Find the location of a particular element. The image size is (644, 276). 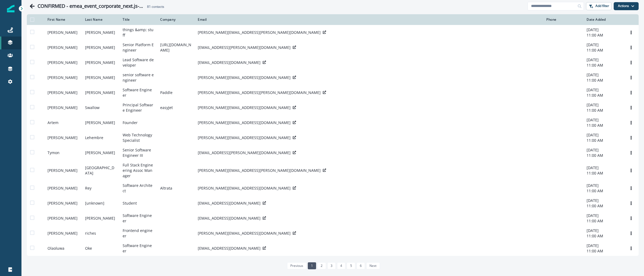

td: Paddle is located at coordinates (176, 93).